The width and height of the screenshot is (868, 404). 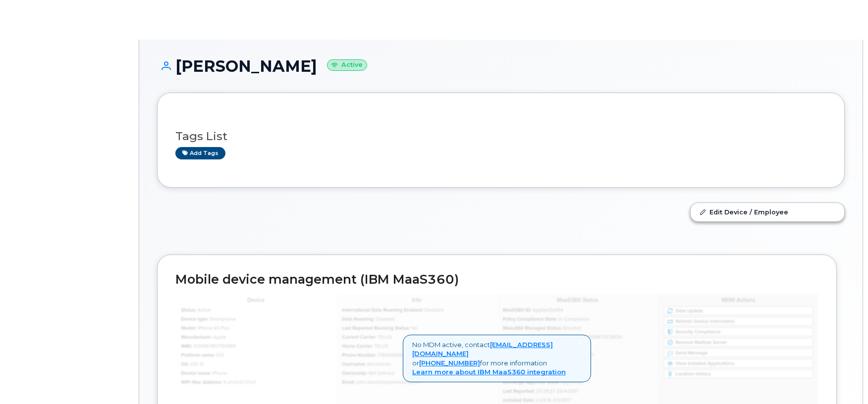 I want to click on a: Learn more about IBM MaaS360 integration, so click(x=489, y=372).